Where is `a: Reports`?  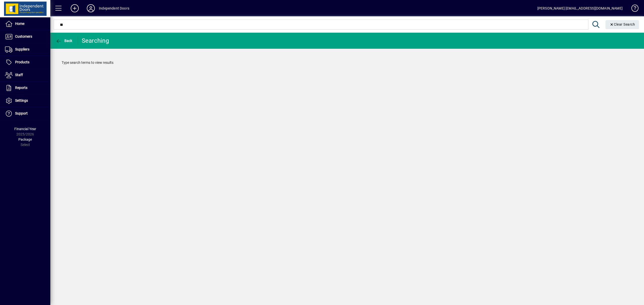
a: Reports is located at coordinates (26, 88).